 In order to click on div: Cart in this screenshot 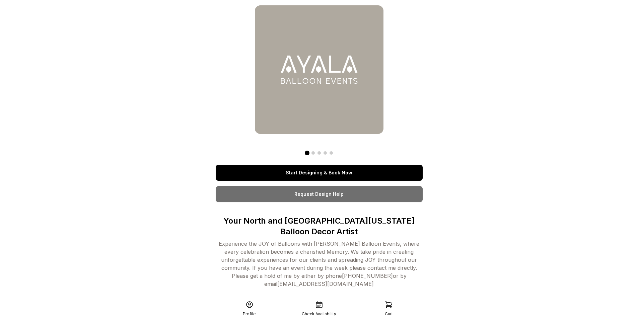, I will do `click(389, 314)`.